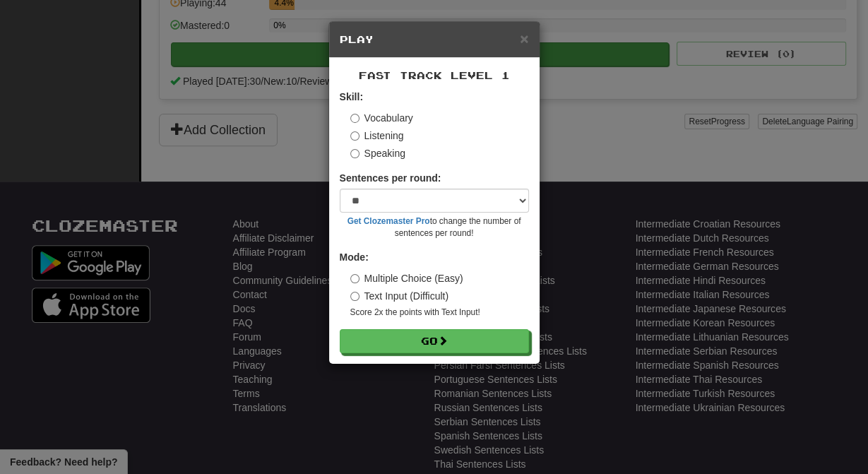  I want to click on small: to change the number of sentences per round!, so click(434, 227).